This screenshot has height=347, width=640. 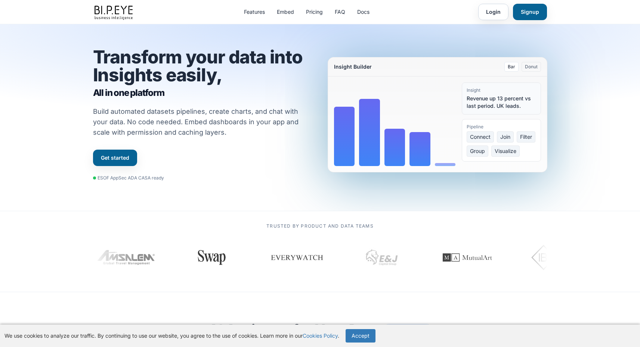 What do you see at coordinates (505, 151) in the screenshot?
I see `span: Visualize` at bounding box center [505, 151].